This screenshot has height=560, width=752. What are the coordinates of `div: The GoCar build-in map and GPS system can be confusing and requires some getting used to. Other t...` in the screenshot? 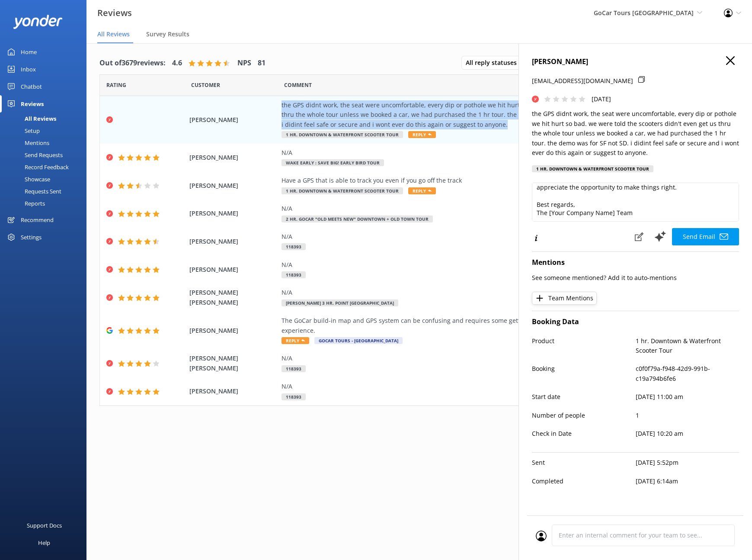 It's located at (478, 325).